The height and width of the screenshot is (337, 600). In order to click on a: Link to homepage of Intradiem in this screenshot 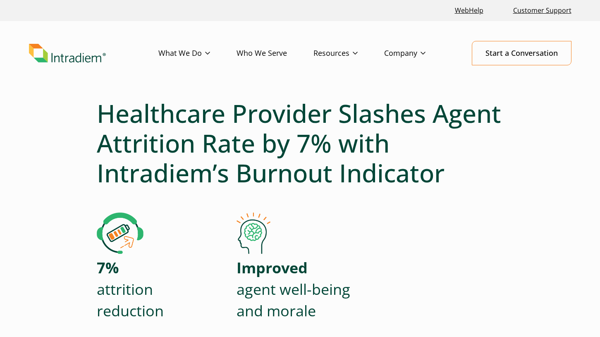, I will do `click(93, 53)`.